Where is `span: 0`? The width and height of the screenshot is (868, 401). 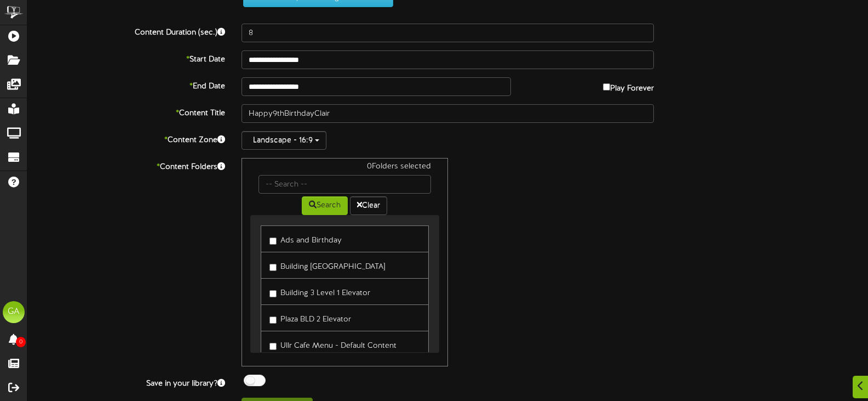
span: 0 is located at coordinates (21, 342).